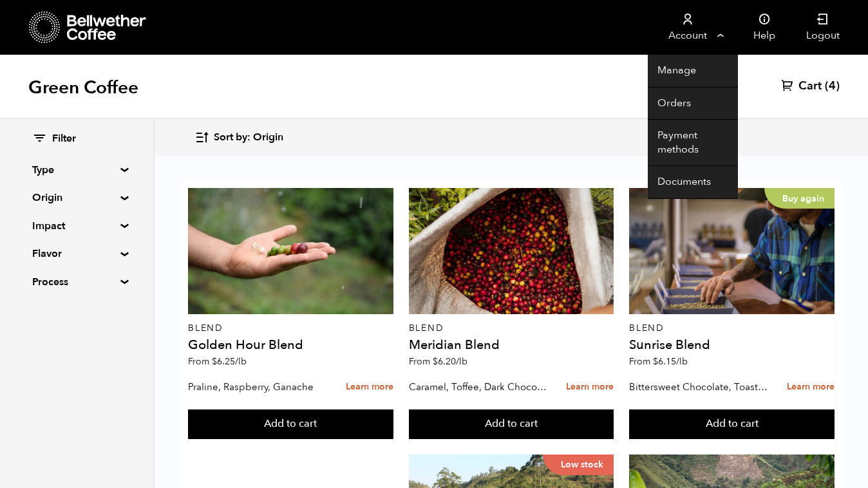  Describe the element at coordinates (693, 143) in the screenshot. I see `a: Payment methods` at that location.